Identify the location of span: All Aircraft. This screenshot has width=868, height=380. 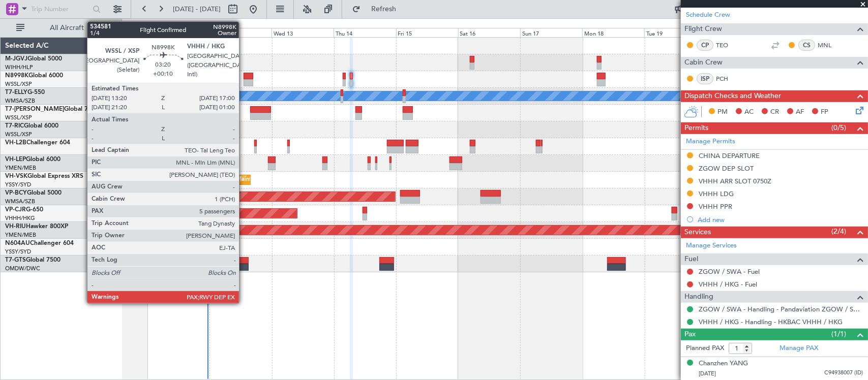
(67, 28).